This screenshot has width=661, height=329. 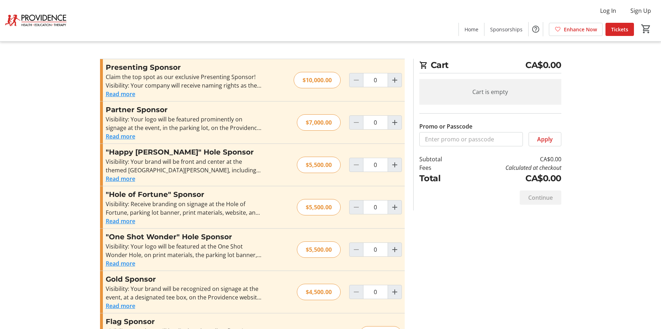 I want to click on input: "One Shot Wonder" Hole Sponsor Quantity, so click(x=376, y=250).